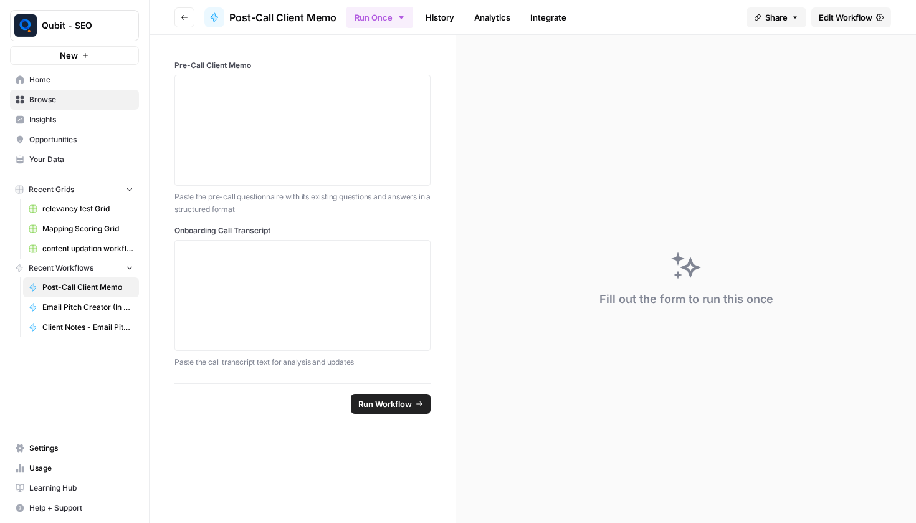  I want to click on img: Qubit - SEO Logo, so click(26, 26).